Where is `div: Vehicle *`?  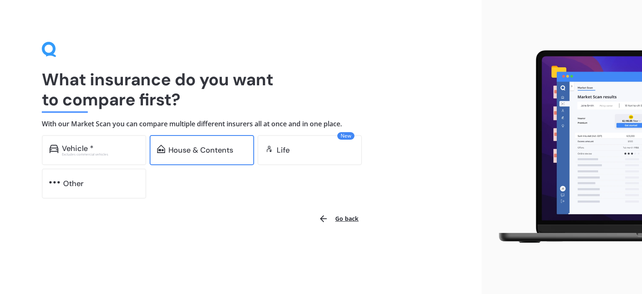 div: Vehicle * is located at coordinates (78, 148).